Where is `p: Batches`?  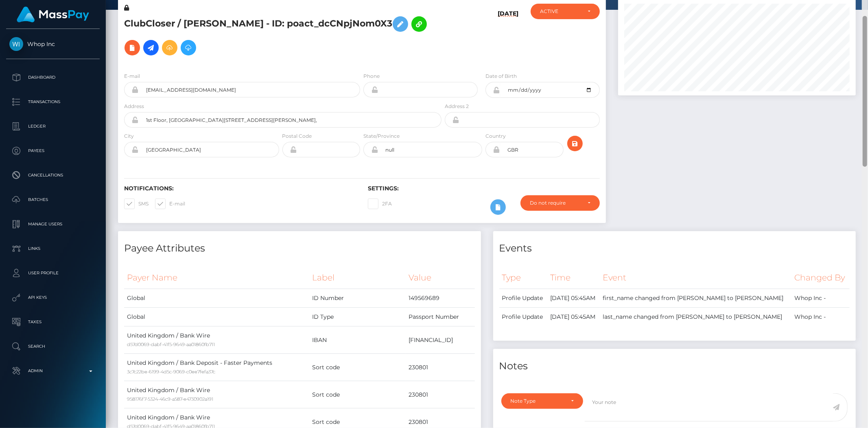 p: Batches is located at coordinates (53, 200).